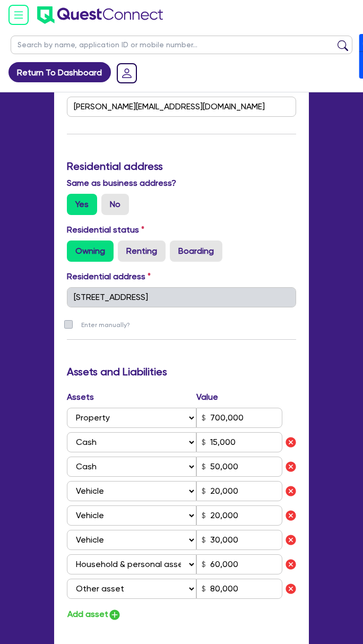 This screenshot has width=363, height=644. Describe the element at coordinates (106, 230) in the screenshot. I see `label: Residential status` at that location.